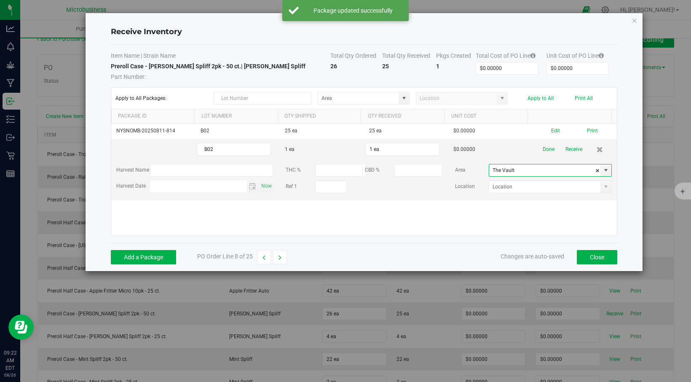 The image size is (691, 382). Describe the element at coordinates (438, 66) in the screenshot. I see `strong: 1` at that location.